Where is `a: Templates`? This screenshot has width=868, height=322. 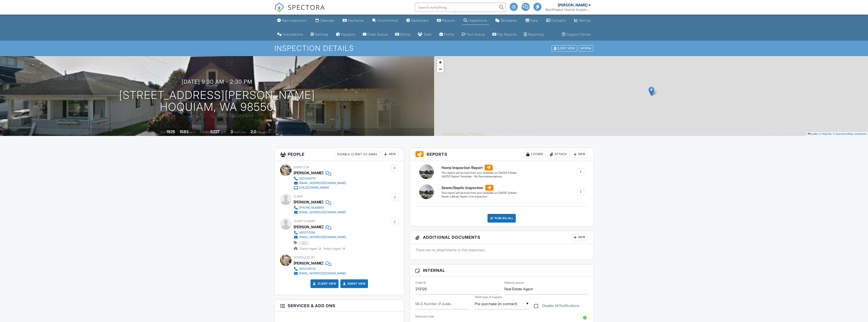 a: Templates is located at coordinates (506, 21).